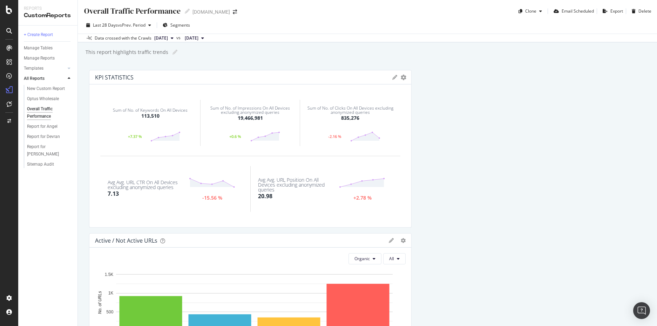 This screenshot has height=326, width=657. Describe the element at coordinates (118, 25) in the screenshot. I see `button: Last 28 DaysvsPrev. Period` at that location.